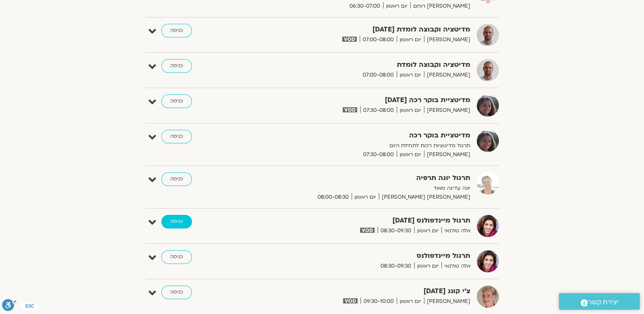  What do you see at coordinates (603, 302) in the screenshot?
I see `span: יצירת קשר` at bounding box center [603, 302].